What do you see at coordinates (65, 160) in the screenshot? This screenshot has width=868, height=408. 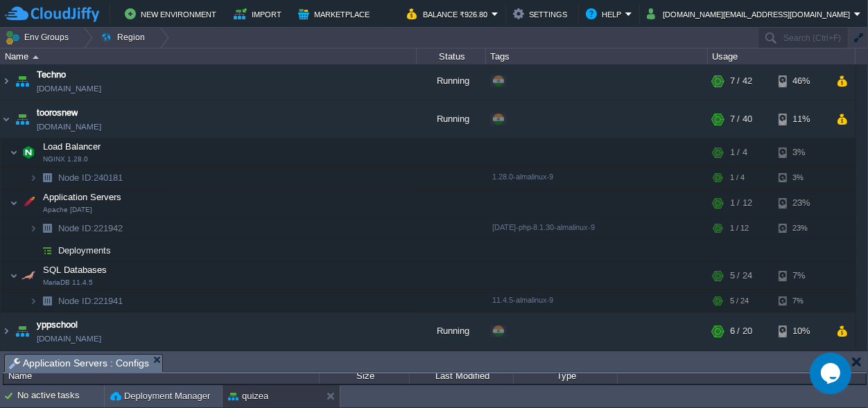 I see `span: NGINX 1.28.0` at bounding box center [65, 160].